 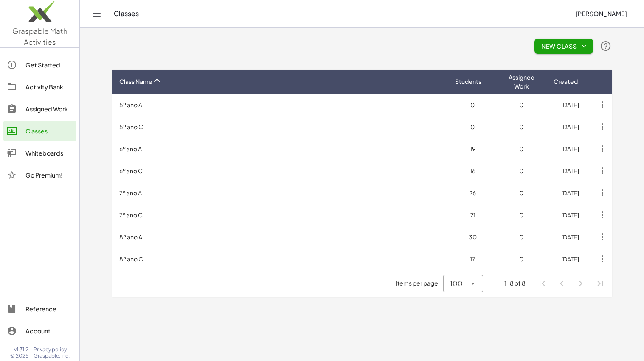 I want to click on span: v1.31.2, so click(x=21, y=350).